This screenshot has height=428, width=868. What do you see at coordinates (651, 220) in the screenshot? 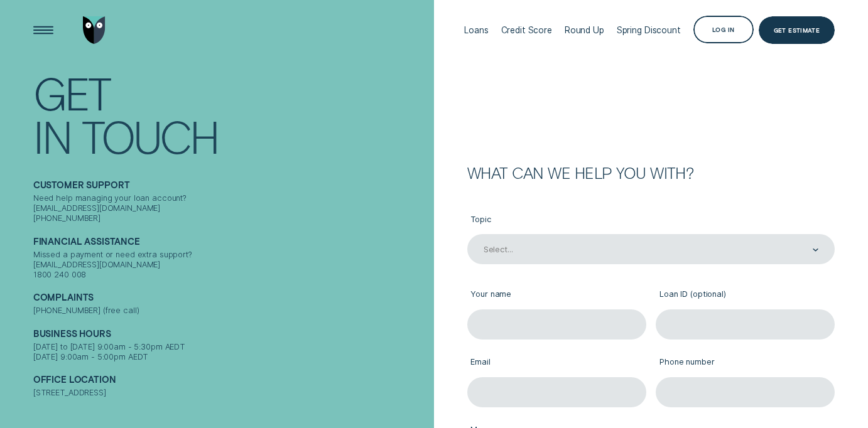
I see `label: Topic` at bounding box center [651, 220].